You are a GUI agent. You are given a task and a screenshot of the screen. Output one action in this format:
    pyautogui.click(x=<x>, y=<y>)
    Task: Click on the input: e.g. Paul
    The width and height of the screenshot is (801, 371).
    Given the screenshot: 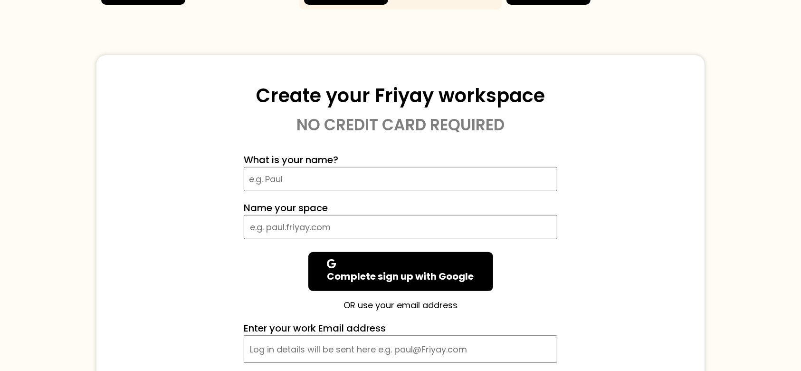 What is the action you would take?
    pyautogui.click(x=401, y=179)
    